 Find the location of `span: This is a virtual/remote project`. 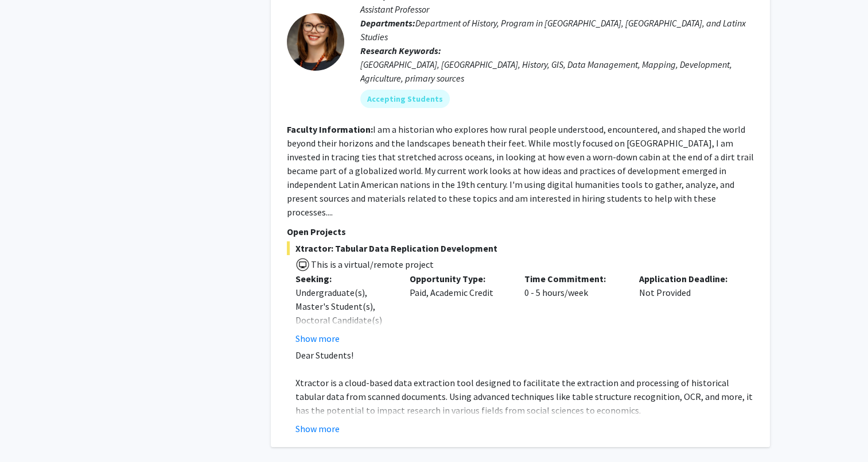

span: This is a virtual/remote project is located at coordinates (372, 264).